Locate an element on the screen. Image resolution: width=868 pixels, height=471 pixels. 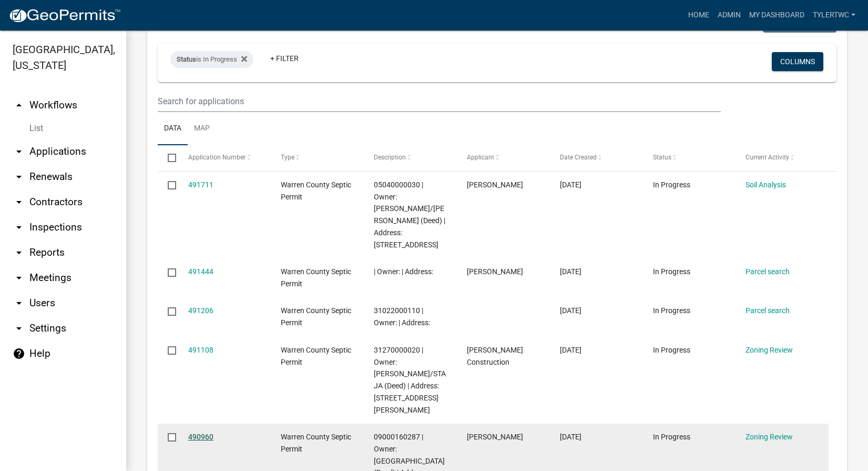
span: Daniel Lee is located at coordinates (495, 271).